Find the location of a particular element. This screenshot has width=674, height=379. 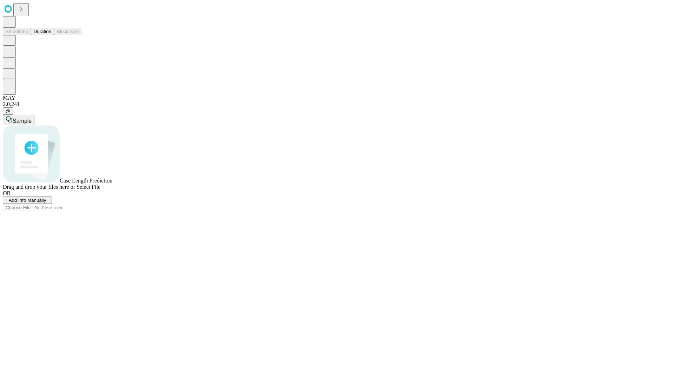

button: Sample is located at coordinates (19, 120).